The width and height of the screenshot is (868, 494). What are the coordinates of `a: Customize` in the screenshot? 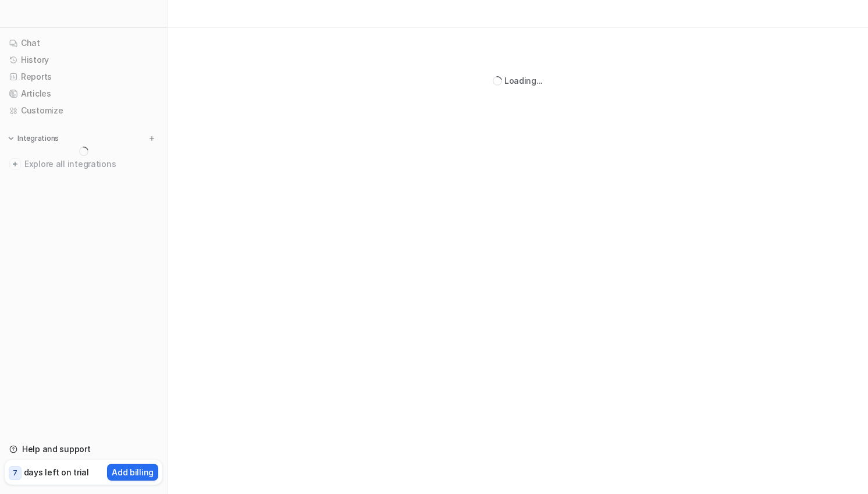 It's located at (83, 111).